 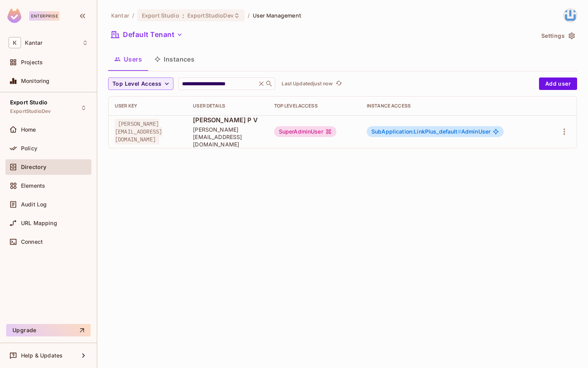 I want to click on img: SReyMgAAAABJRU5ErkJggg==, so click(x=15, y=15).